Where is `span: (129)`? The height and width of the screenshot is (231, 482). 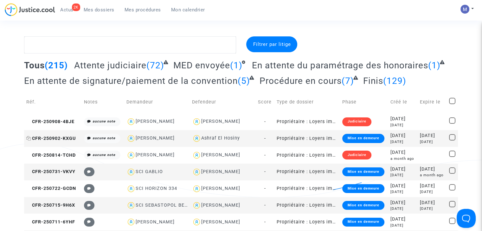
span: (129) is located at coordinates (394, 81).